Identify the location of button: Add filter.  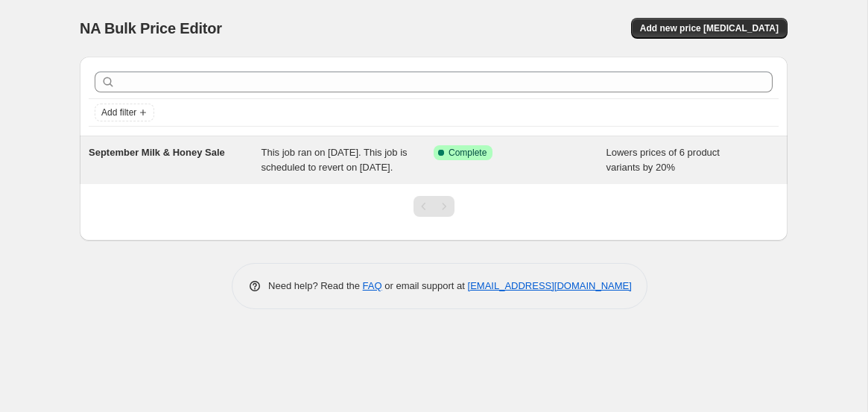
(124, 113).